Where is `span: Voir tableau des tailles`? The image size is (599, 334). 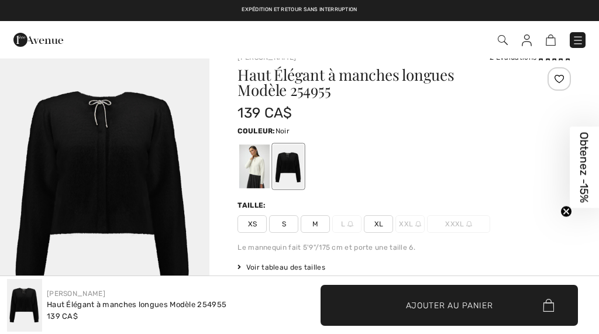 span: Voir tableau des tailles is located at coordinates (281, 267).